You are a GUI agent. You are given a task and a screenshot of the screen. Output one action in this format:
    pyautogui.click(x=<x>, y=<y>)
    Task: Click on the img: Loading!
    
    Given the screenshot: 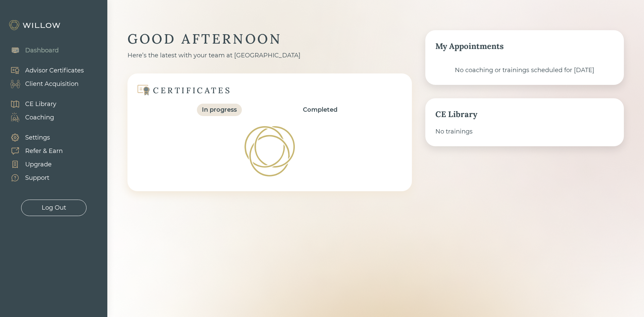 What is the action you would take?
    pyautogui.click(x=269, y=152)
    